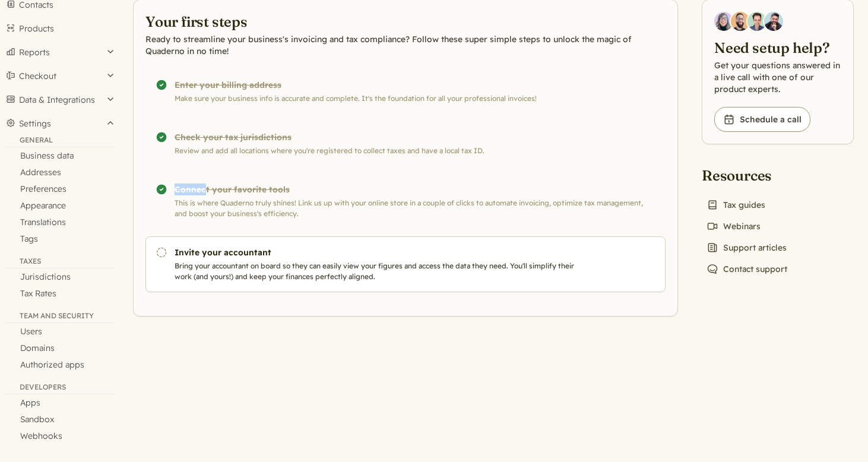  I want to click on p: Ready to streamline your business's invoicing and tax compliance? Follow these super simple steps..., so click(405, 45).